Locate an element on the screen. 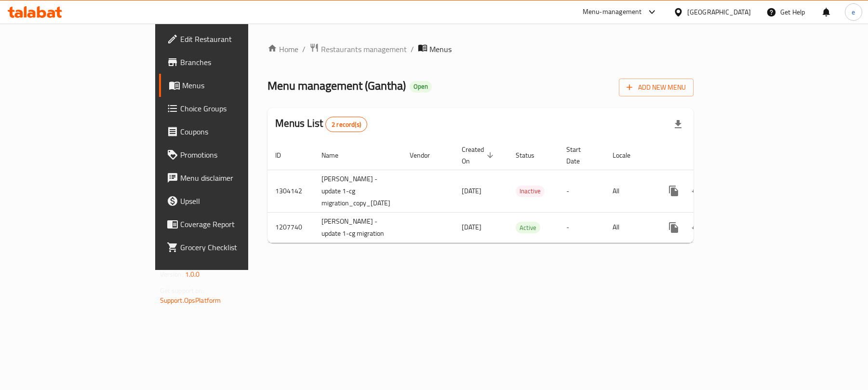  span: Created On is located at coordinates (479, 155).